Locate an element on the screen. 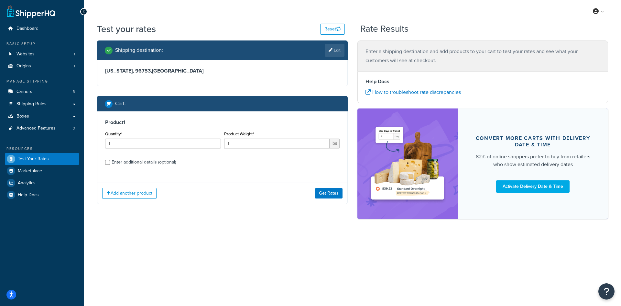 The height and width of the screenshot is (306, 621). button: Add another product is located at coordinates (129, 193).